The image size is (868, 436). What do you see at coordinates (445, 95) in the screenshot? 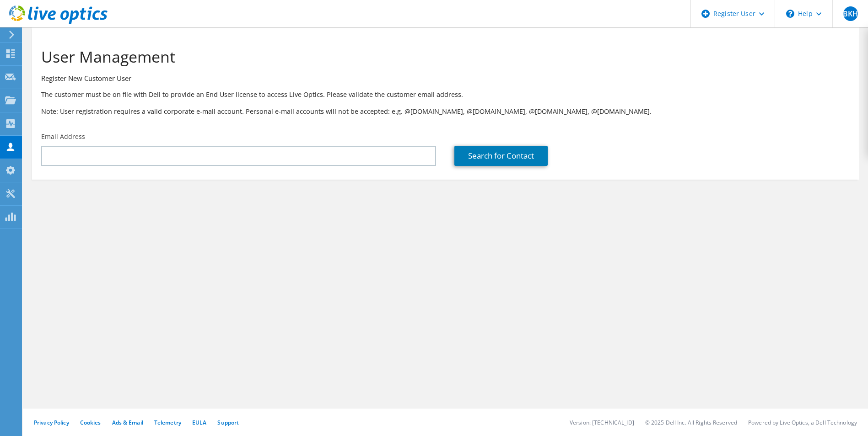
I see `p: The customer must be on file with Dell to provide an End User license to access Live Optics. Plea...` at bounding box center [445, 95].